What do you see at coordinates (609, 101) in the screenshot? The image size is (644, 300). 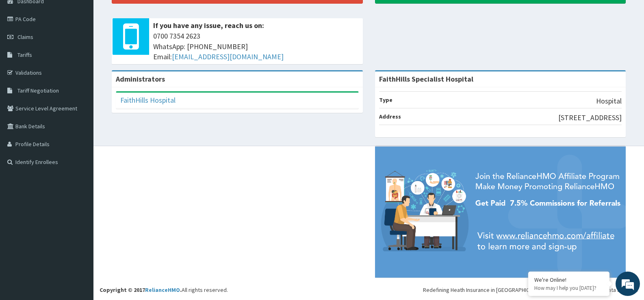 I see `p: Hospital` at bounding box center [609, 101].